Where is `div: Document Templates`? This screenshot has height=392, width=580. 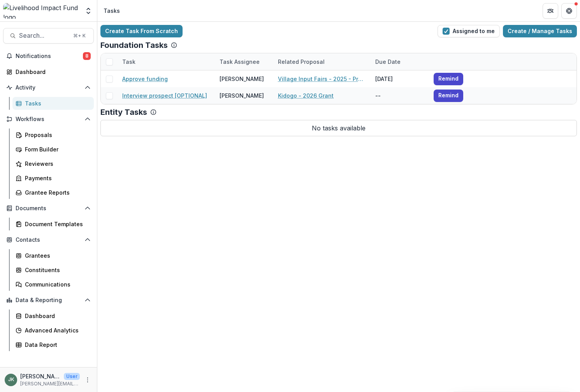 div: Document Templates is located at coordinates (56, 224).